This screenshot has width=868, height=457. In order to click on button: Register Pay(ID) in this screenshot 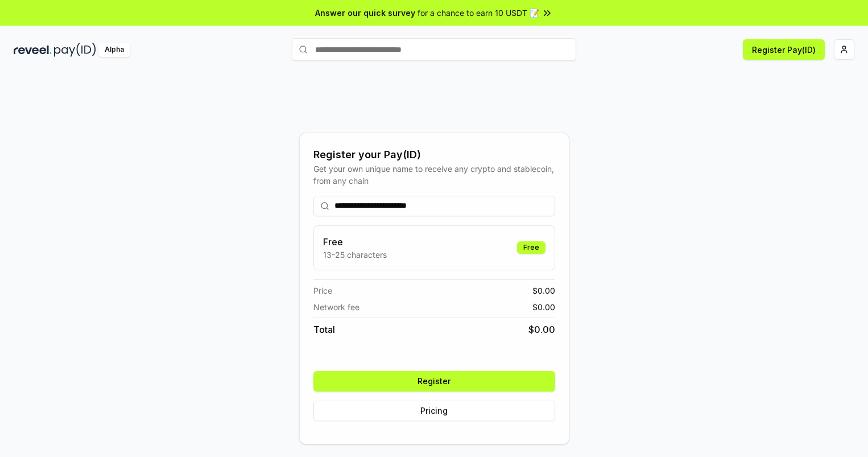, I will do `click(784, 50)`.